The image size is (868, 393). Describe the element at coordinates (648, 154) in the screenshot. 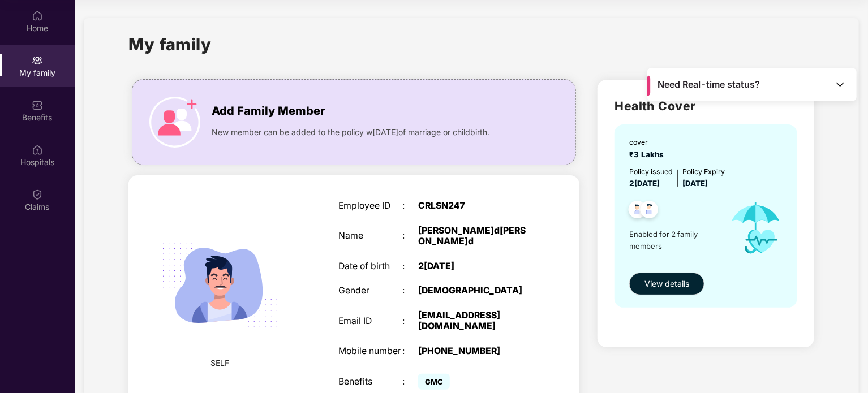

I see `span: ₹3 Lakhs` at that location.